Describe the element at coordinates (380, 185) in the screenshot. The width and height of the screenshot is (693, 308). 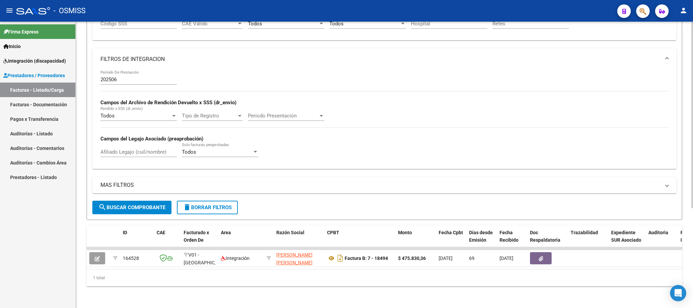
I see `mat-panel-title: MAS FILTROS` at that location.